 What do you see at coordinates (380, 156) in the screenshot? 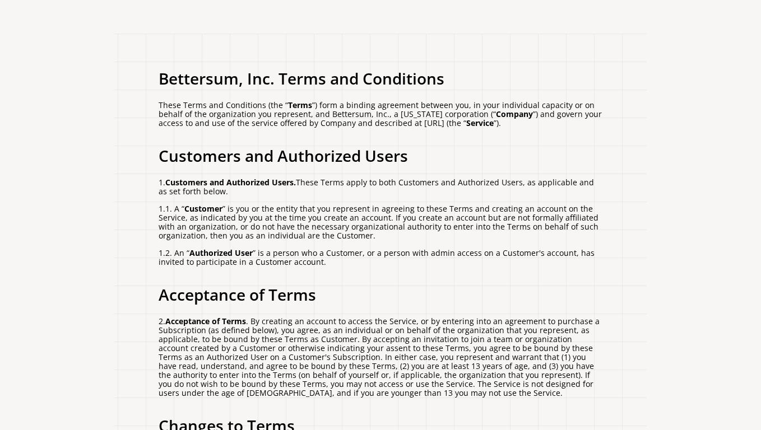
I see `h1: Customers and Authorized Users` at bounding box center [380, 156].